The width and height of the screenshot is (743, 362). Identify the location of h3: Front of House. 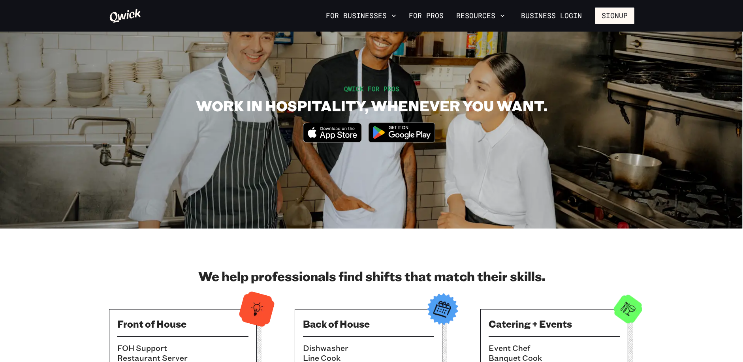
(183, 324).